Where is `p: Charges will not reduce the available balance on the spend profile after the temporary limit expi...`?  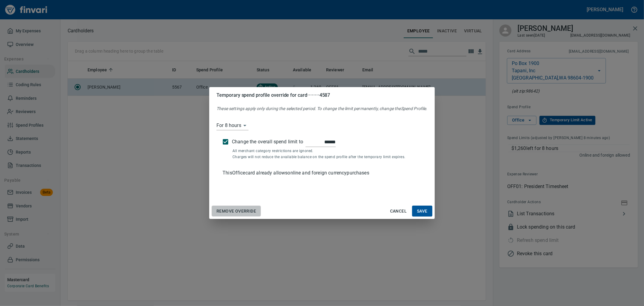
p: Charges will not reduce the available balance on the spend profile after the temporary limit expi... is located at coordinates (323, 157).